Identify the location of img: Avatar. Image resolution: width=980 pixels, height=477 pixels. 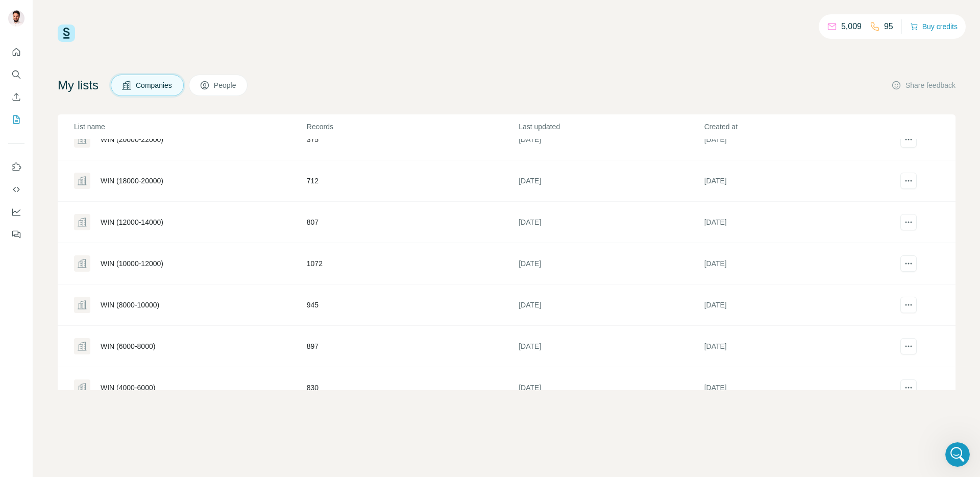
(17, 18).